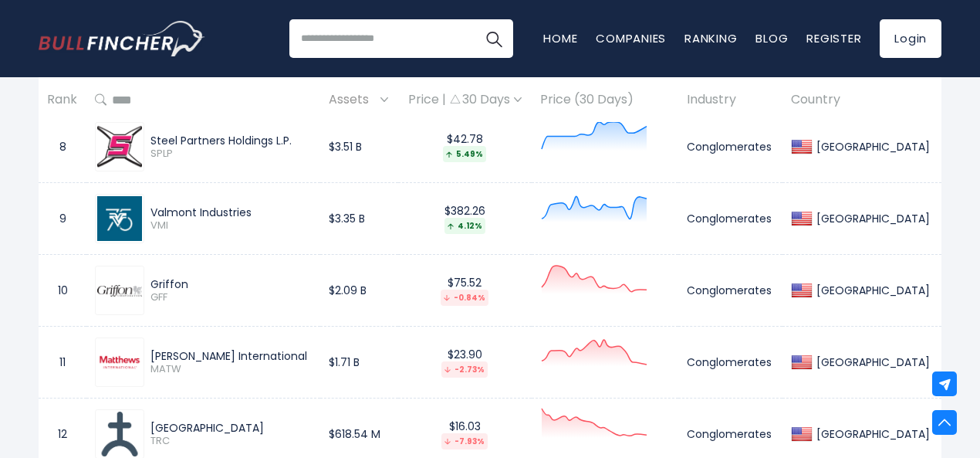  Describe the element at coordinates (560, 38) in the screenshot. I see `a: Home` at that location.